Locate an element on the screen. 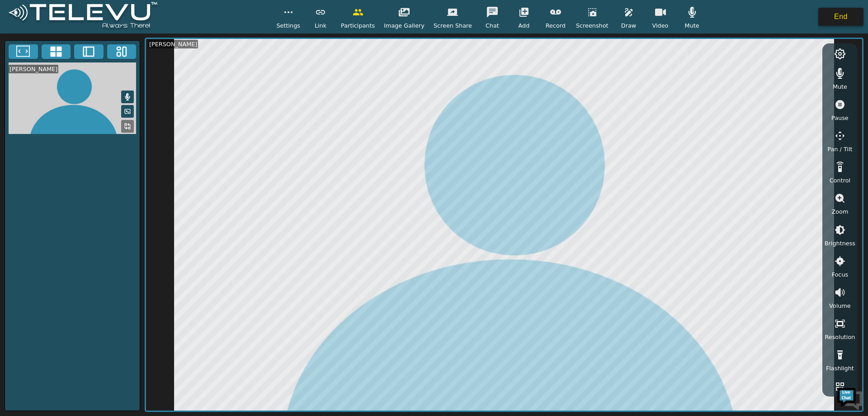 The width and height of the screenshot is (868, 416). button: Two Window Medium is located at coordinates (89, 52).